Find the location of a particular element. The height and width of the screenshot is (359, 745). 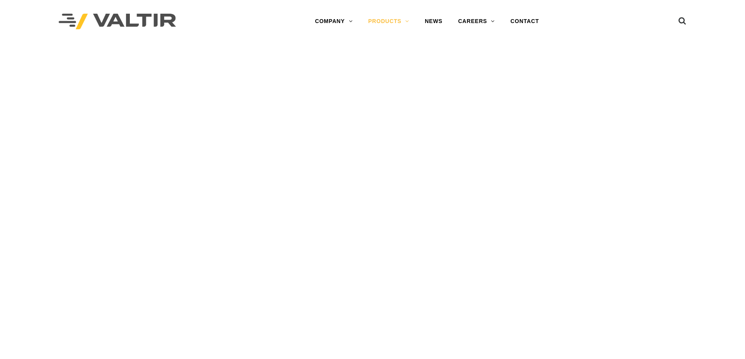

a: PRODUCTS is located at coordinates (388, 22).